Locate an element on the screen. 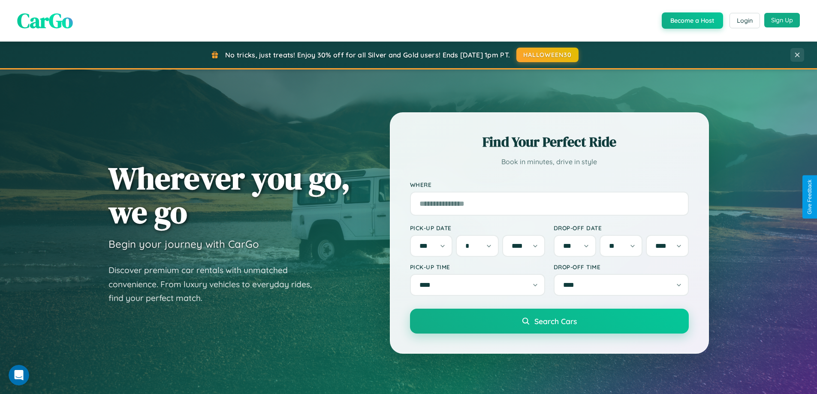 The height and width of the screenshot is (394, 817). button: Search Cars is located at coordinates (550, 321).